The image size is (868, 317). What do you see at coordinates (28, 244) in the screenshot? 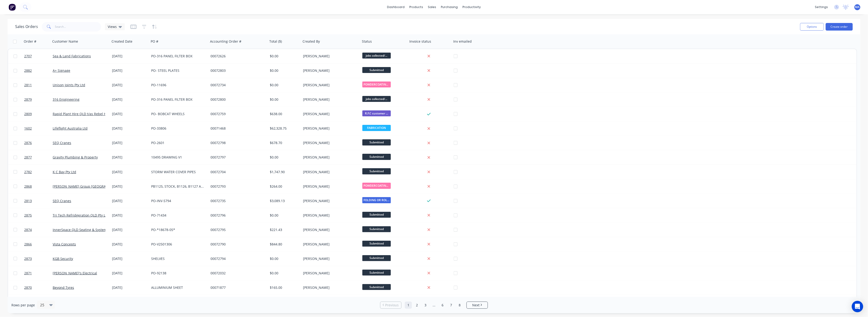
I see `span: 2866` at bounding box center [28, 244].